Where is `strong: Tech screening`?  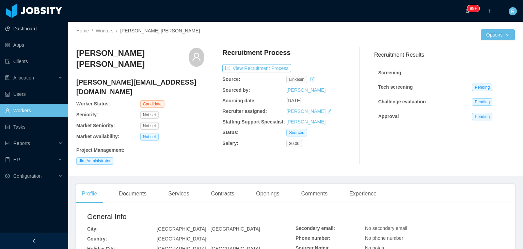
strong: Tech screening is located at coordinates (396, 87).